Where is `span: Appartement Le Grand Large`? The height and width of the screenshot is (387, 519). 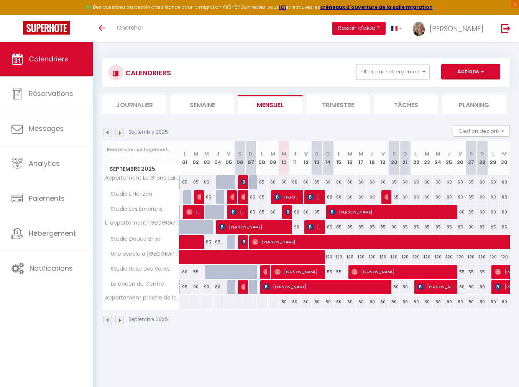
span: Appartement Le Grand Large is located at coordinates (142, 178).